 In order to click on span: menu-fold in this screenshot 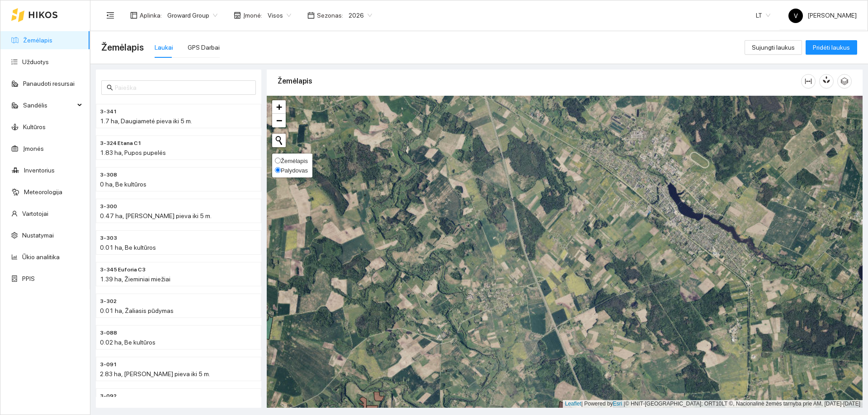, I will do `click(111, 15)`.